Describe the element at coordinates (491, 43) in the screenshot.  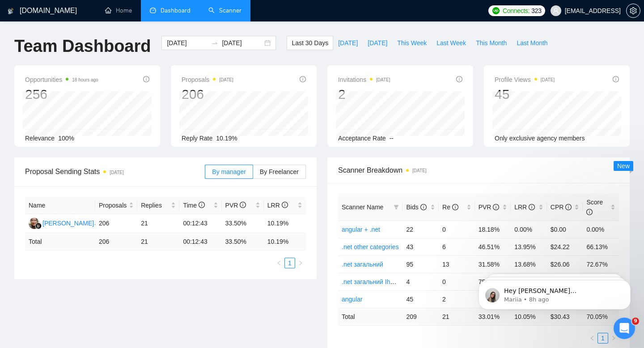
I see `button: This Month` at that location.